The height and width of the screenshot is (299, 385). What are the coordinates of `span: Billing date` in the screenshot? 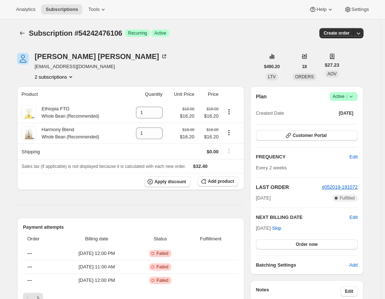 It's located at (97, 239).